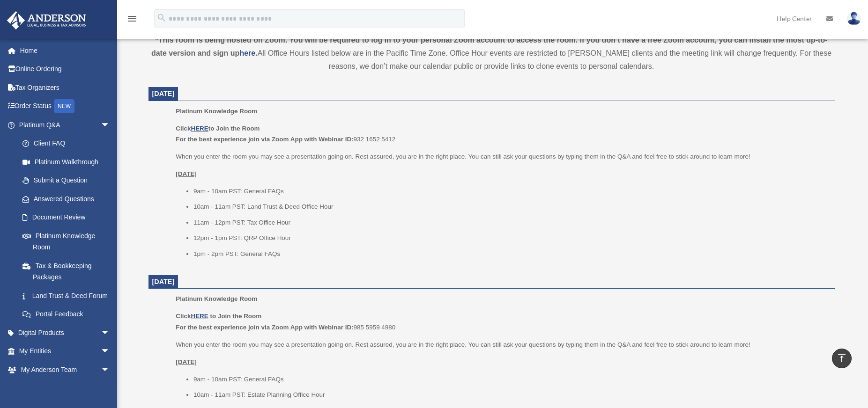 The width and height of the screenshot is (868, 408). What do you see at coordinates (511, 254) in the screenshot?
I see `li: 1pm - 2pm PST: General FAQs` at bounding box center [511, 254].